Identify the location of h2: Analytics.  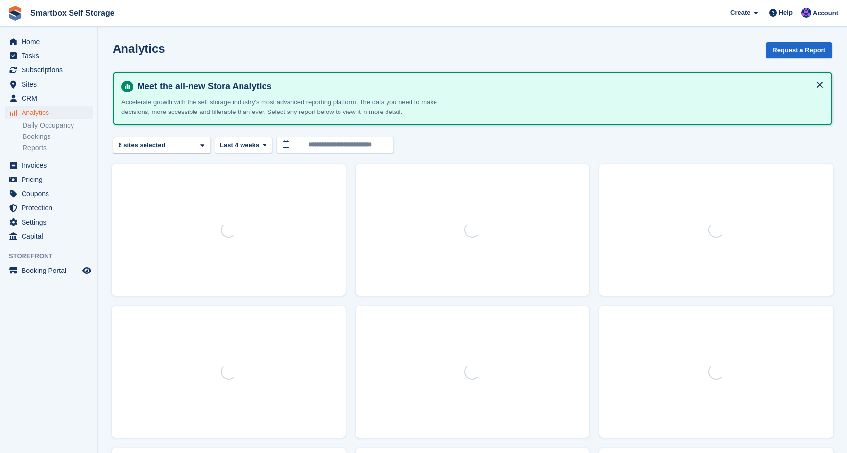
(139, 48).